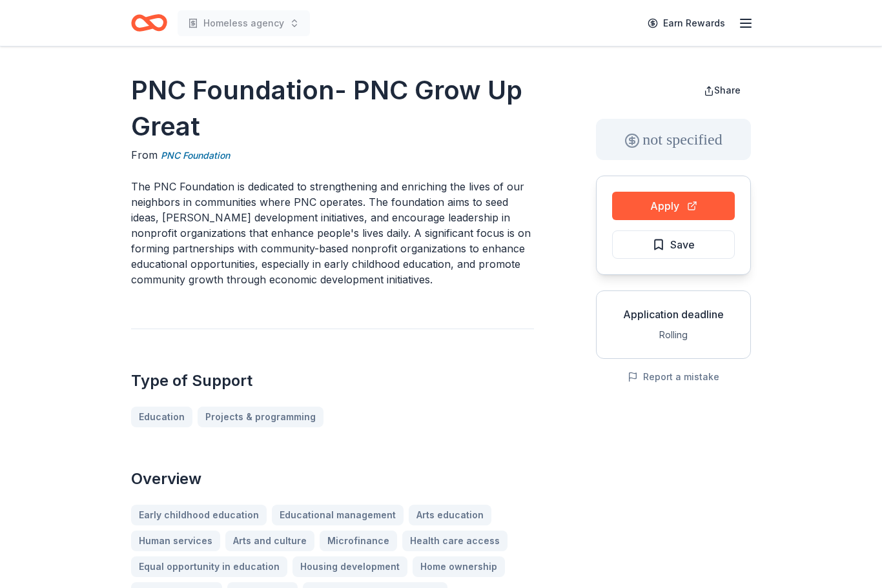 Image resolution: width=882 pixels, height=588 pixels. What do you see at coordinates (674, 245) in the screenshot?
I see `button: Save` at bounding box center [674, 245].